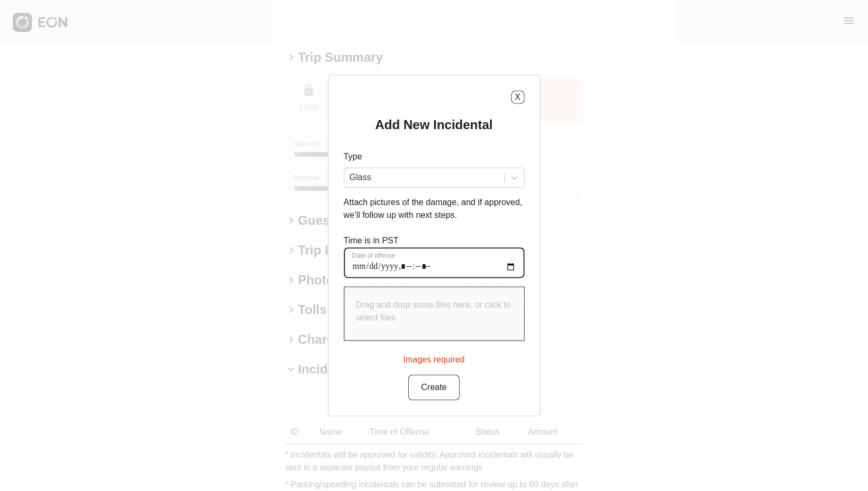 This screenshot has width=868, height=491. What do you see at coordinates (434, 388) in the screenshot?
I see `button: Create` at bounding box center [434, 388].